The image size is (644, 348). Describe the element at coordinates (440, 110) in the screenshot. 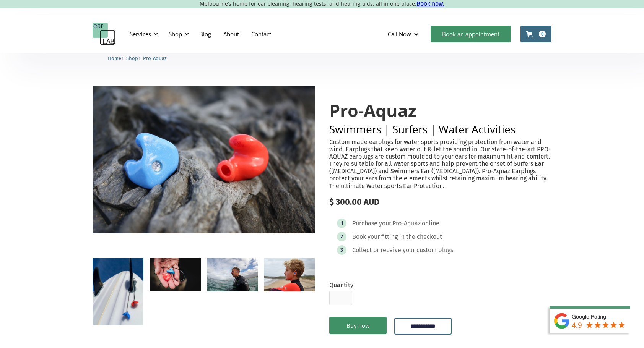

I see `h1: Pro-Aquaz` at that location.